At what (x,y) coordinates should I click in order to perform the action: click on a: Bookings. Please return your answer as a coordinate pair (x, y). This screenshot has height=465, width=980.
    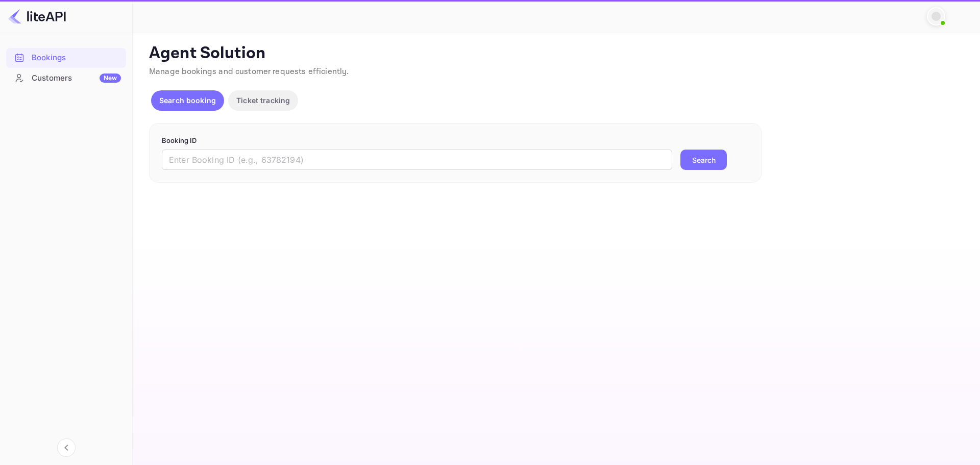
    Looking at the image, I should click on (66, 57).